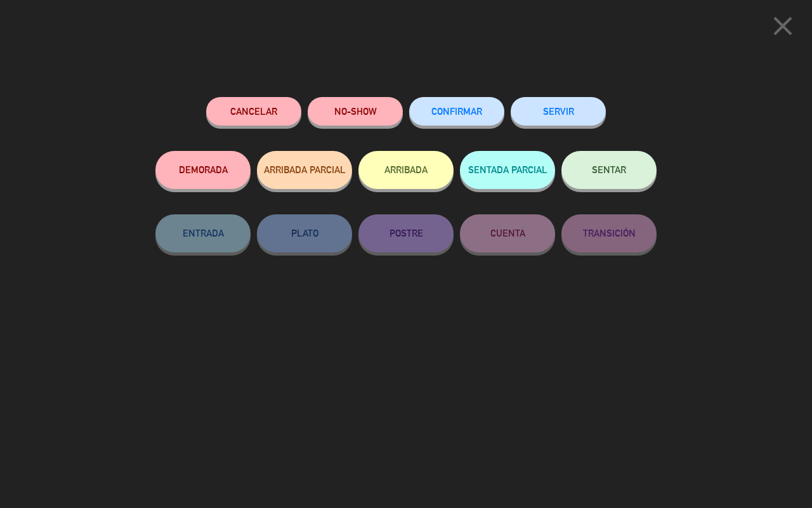 The height and width of the screenshot is (508, 812). Describe the element at coordinates (507, 170) in the screenshot. I see `button: SENTADA PARCIAL` at that location.